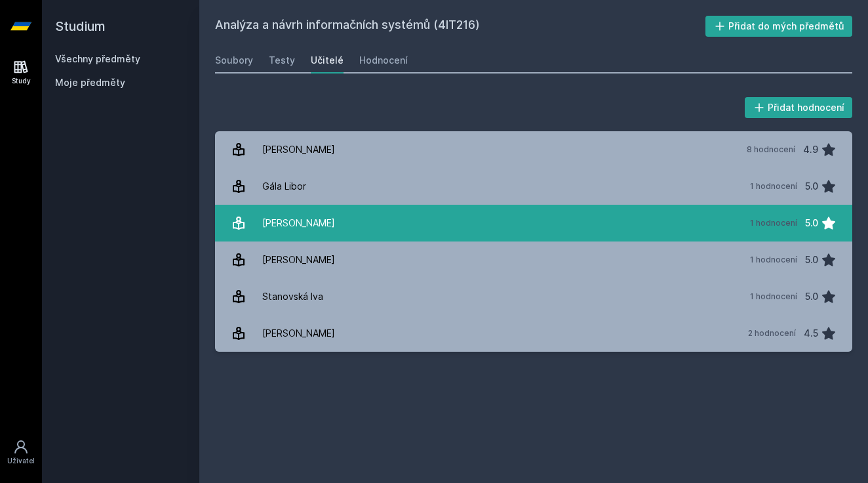  Describe the element at coordinates (97, 59) in the screenshot. I see `a: Všechny předměty` at that location.